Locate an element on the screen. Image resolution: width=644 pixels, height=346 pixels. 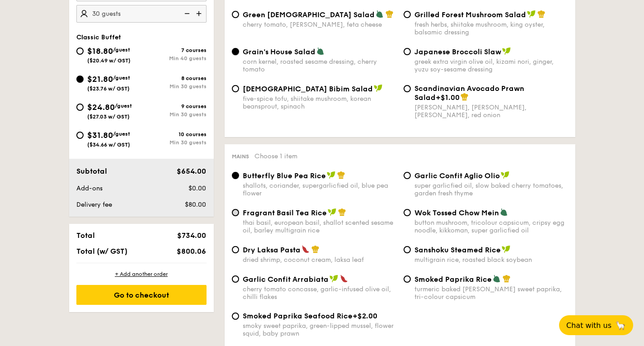
input: Fragrant Basil Tea Ricethai basil, european basil, shallot scented sesame oil, barley multigrain ... is located at coordinates (236, 213).